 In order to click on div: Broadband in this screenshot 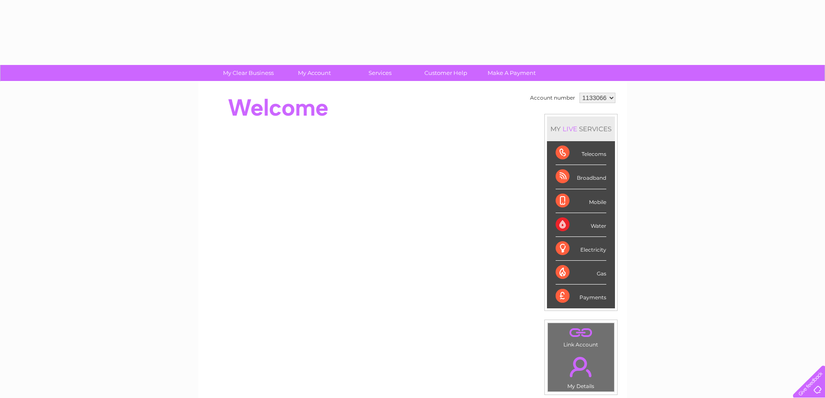, I will do `click(580, 177)`.